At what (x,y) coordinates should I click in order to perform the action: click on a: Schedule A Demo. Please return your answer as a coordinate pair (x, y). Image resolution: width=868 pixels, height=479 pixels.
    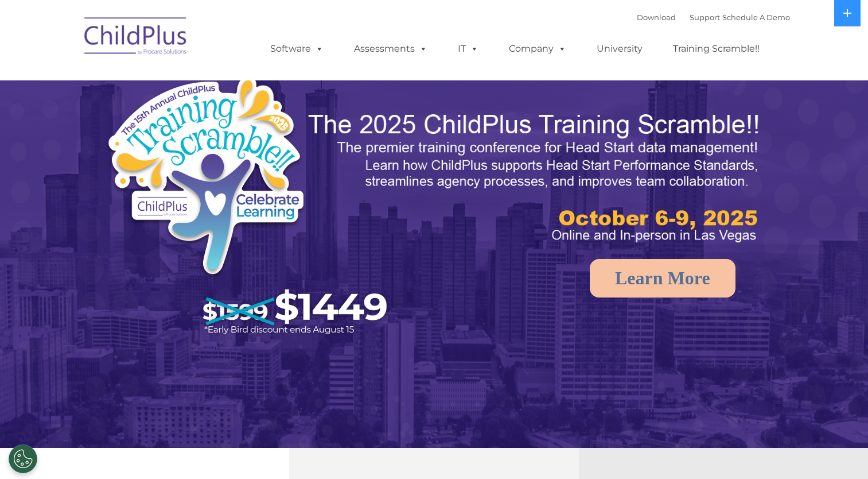
    Looking at the image, I should click on (756, 17).